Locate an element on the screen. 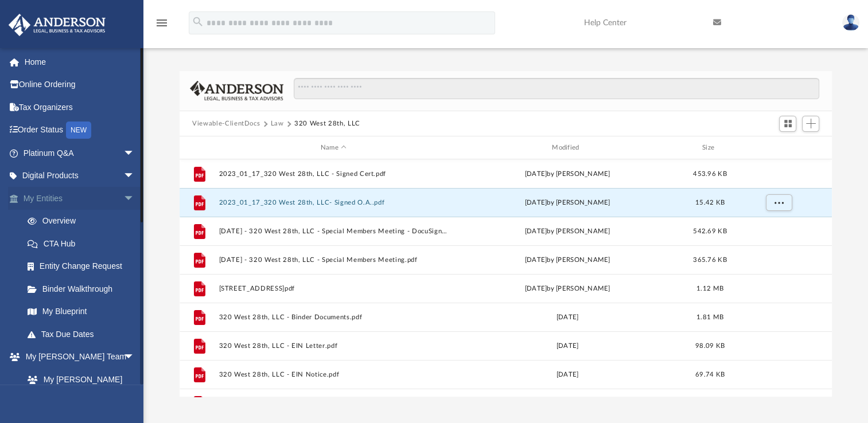  span: 453.96 KB is located at coordinates (710, 174).